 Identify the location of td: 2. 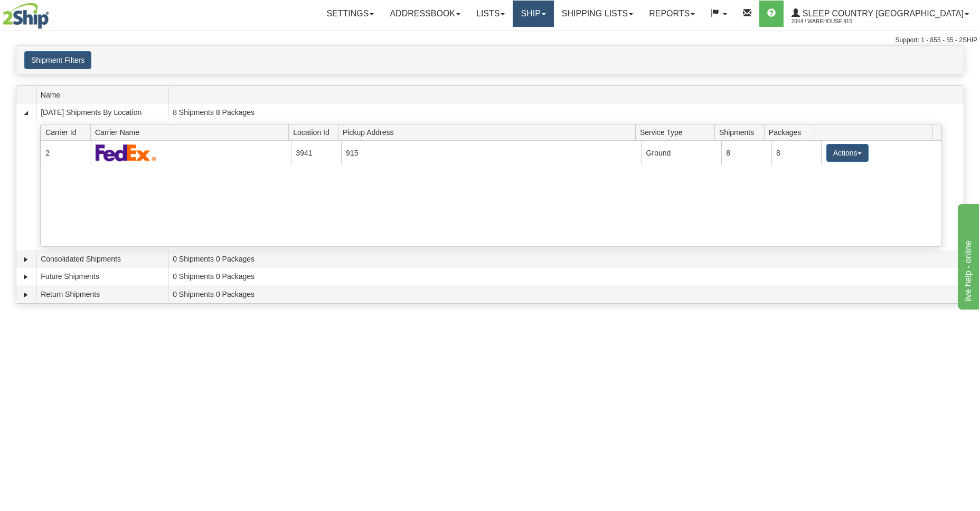
(65, 152).